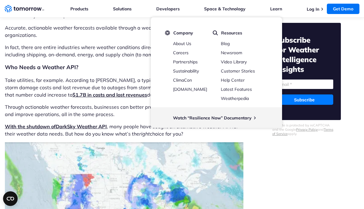  What do you see at coordinates (36, 127) in the screenshot?
I see `span: With the shutdown of` at bounding box center [36, 127].